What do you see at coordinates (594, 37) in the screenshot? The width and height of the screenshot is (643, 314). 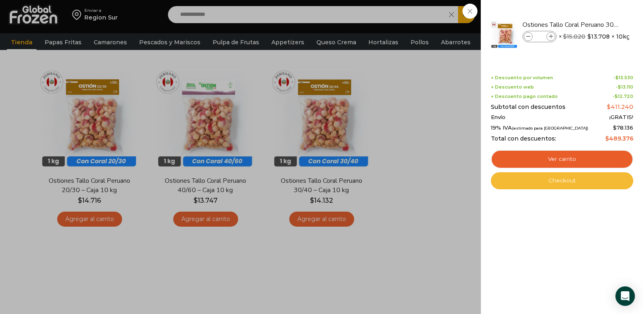 I see `span: × × 10kg` at bounding box center [594, 37].